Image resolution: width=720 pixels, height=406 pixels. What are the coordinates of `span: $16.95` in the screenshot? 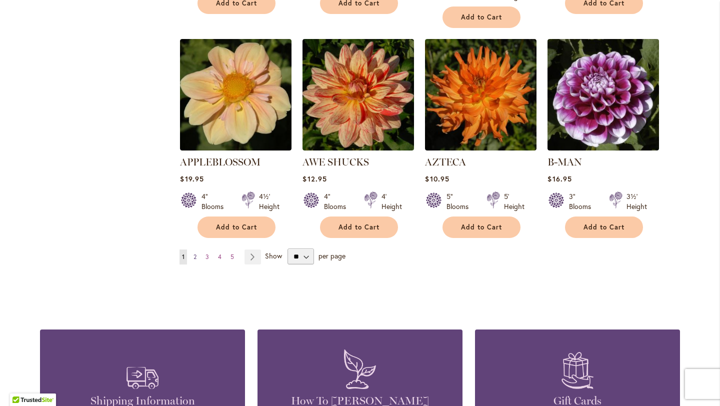 It's located at (559, 178).